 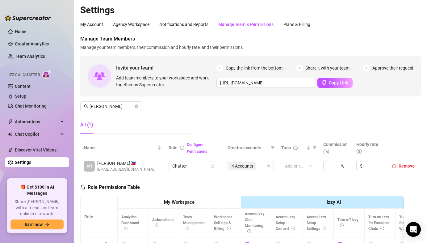 I want to click on div: All (1), so click(x=87, y=125).